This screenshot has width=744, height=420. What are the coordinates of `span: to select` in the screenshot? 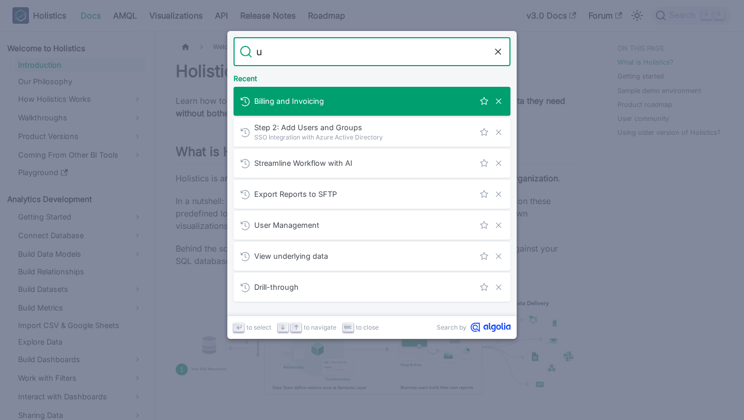 It's located at (259, 327).